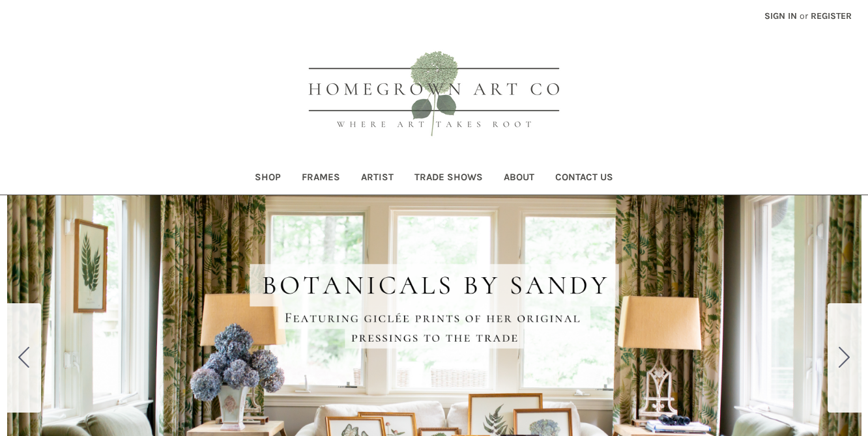 This screenshot has height=436, width=868. What do you see at coordinates (321, 178) in the screenshot?
I see `a: Frames` at bounding box center [321, 178].